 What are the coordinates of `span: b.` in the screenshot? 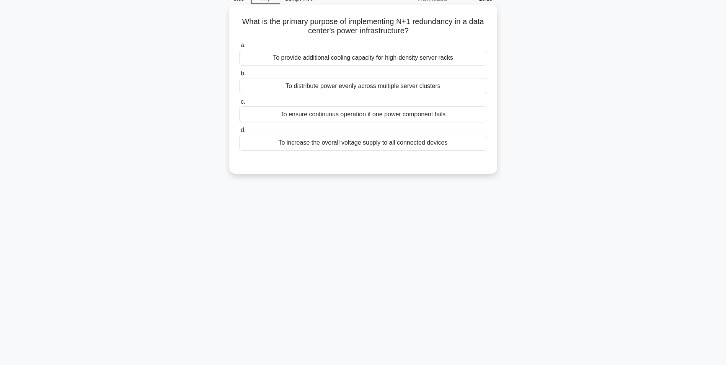 It's located at (243, 73).